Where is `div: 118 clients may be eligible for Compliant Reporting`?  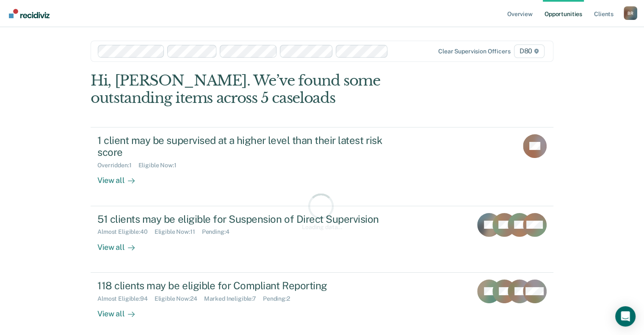 div: 118 clients may be eligible for Compliant Reporting is located at coordinates (246, 285).